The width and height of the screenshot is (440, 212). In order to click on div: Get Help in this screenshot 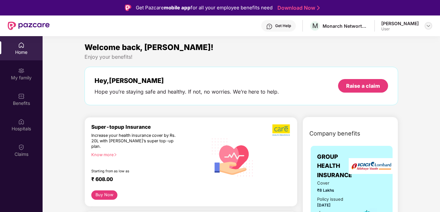, I will do `click(283, 26)`.